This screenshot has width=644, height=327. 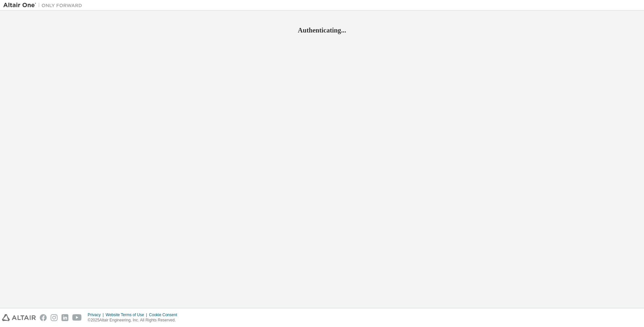 What do you see at coordinates (164, 315) in the screenshot?
I see `div: Cookie Consent` at bounding box center [164, 315].